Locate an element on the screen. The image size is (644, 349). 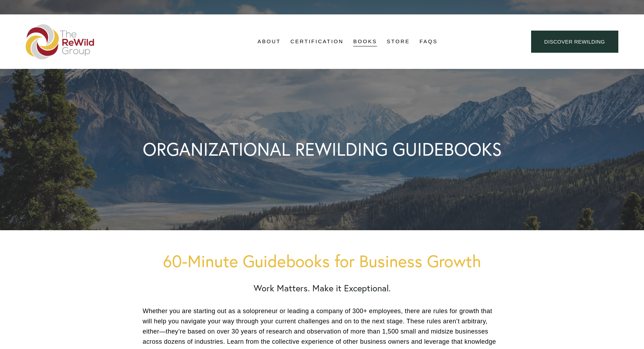
img: The ReWild Group is located at coordinates (60, 42).